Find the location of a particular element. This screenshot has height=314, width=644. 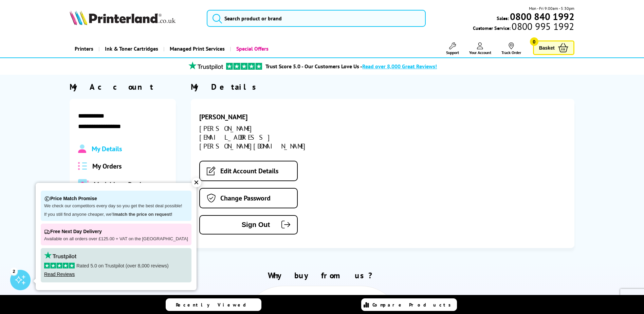

img: Printerland Logo is located at coordinates (122, 17).